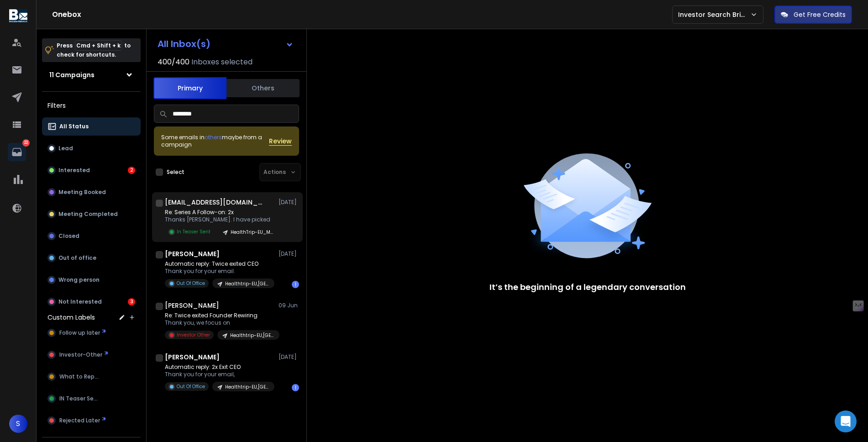 The width and height of the screenshot is (868, 442). What do you see at coordinates (132, 302) in the screenshot?
I see `div: 3` at bounding box center [132, 302].